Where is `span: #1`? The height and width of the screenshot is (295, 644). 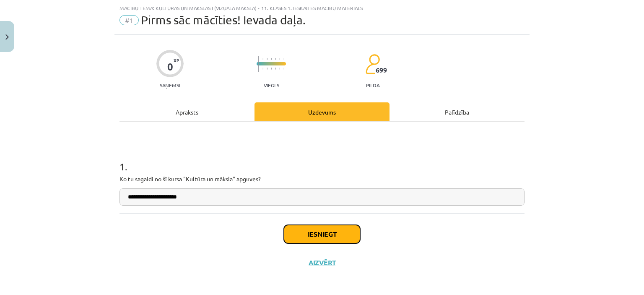 span: #1 is located at coordinates (129, 20).